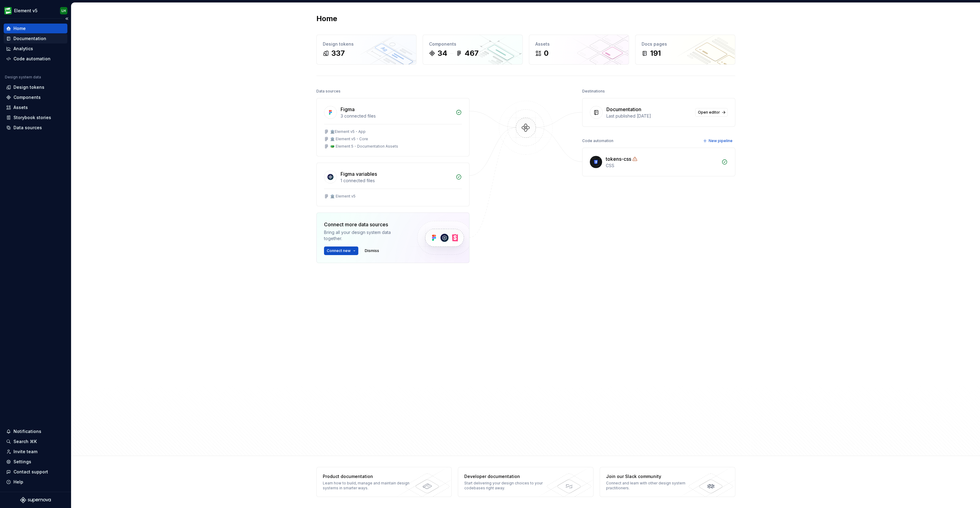 Image resolution: width=980 pixels, height=508 pixels. Describe the element at coordinates (26, 11) in the screenshot. I see `div: Element v5` at that location.